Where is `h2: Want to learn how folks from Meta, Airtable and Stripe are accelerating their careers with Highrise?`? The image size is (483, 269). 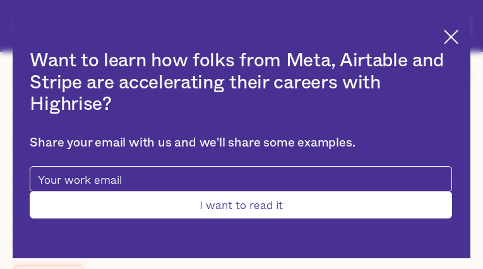
h2: Want to learn how folks from Meta, Airtable and Stripe are accelerating their careers with Highrise? is located at coordinates (240, 83).